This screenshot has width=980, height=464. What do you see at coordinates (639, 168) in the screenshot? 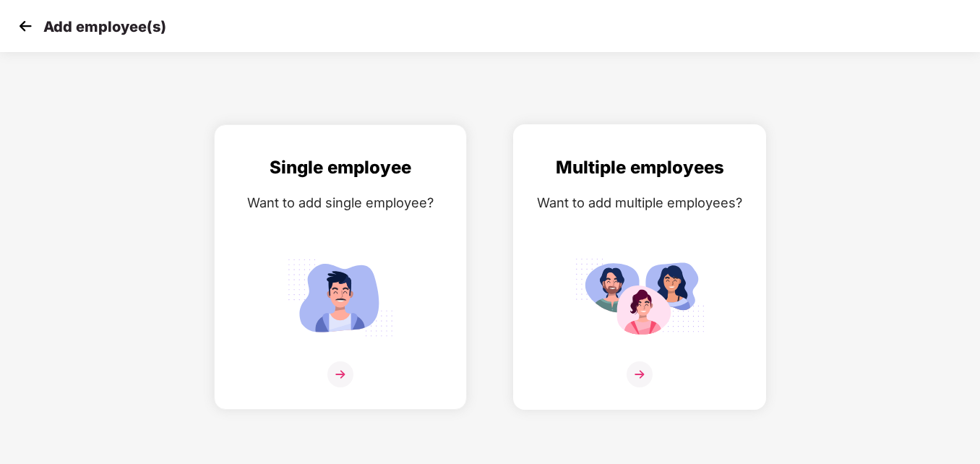
I see `div: Multiple employees` at bounding box center [639, 168].